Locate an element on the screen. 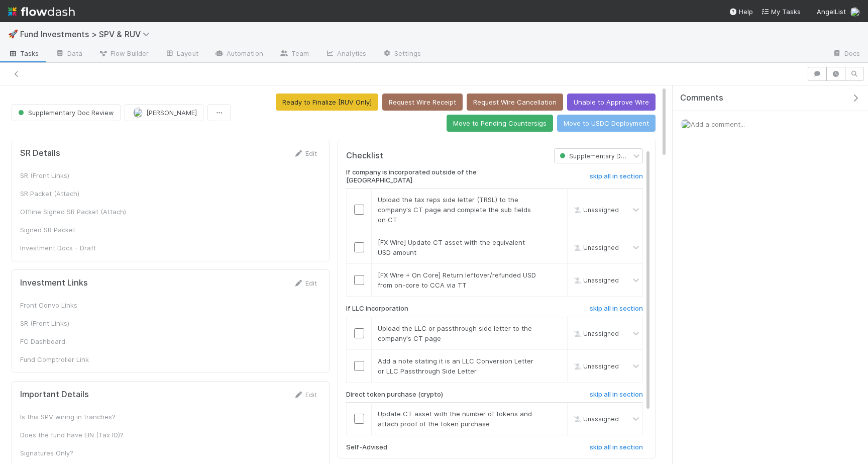  button: Ready to Finalize [RUV Only] is located at coordinates (327, 102).